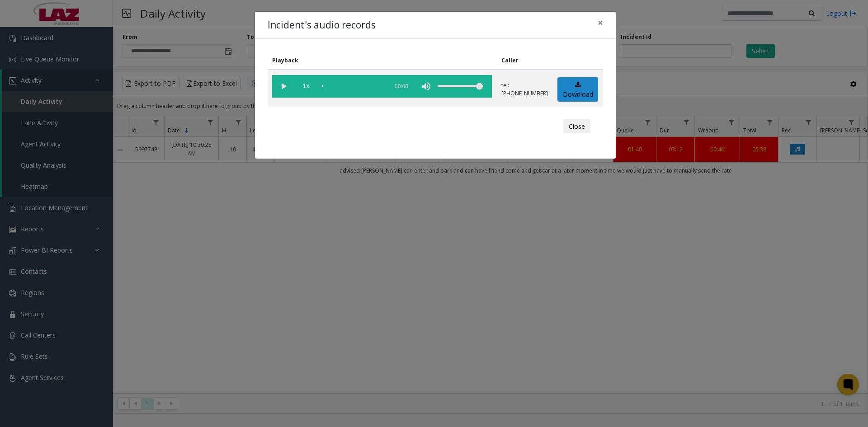 The image size is (868, 427). Describe the element at coordinates (382, 60) in the screenshot. I see `th: Playback` at that location.